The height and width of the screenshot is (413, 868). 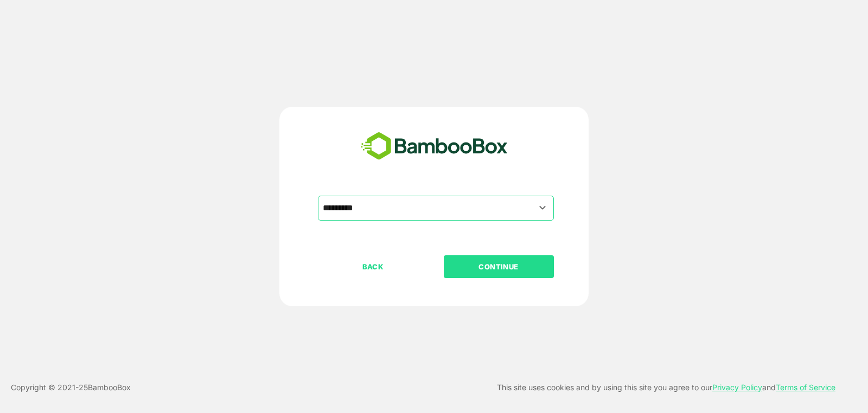 What do you see at coordinates (543, 208) in the screenshot?
I see `button: Open` at bounding box center [543, 208].